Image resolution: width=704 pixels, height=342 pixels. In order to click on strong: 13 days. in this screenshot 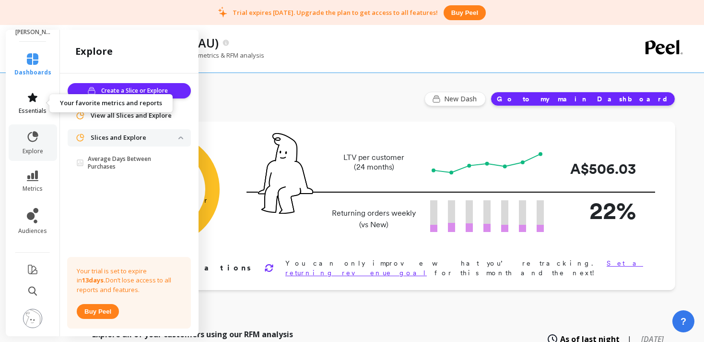, I will do `click(94, 280)`.